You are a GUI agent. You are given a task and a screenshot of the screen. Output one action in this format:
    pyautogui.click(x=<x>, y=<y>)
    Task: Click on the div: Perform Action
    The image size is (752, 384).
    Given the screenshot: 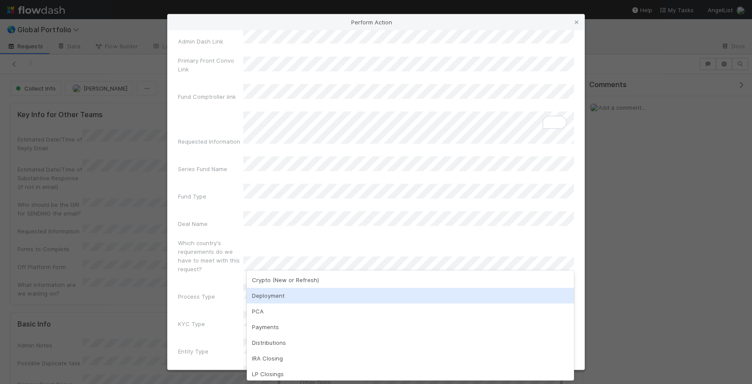 What is the action you would take?
    pyautogui.click(x=376, y=22)
    